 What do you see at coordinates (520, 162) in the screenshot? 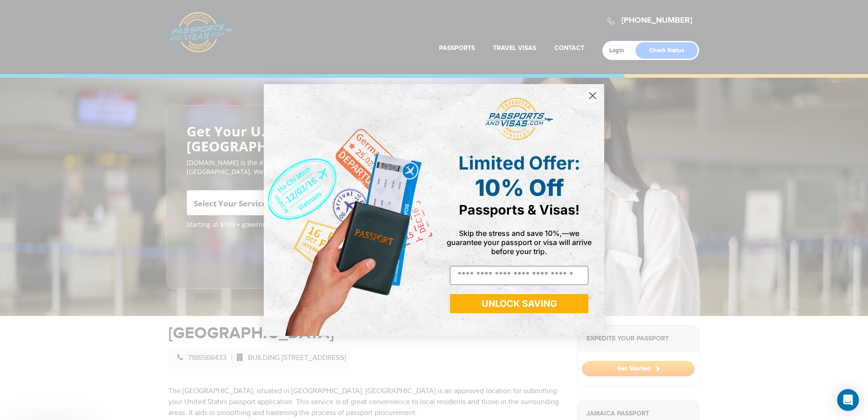
I see `span: Limited Offer:` at bounding box center [520, 162].